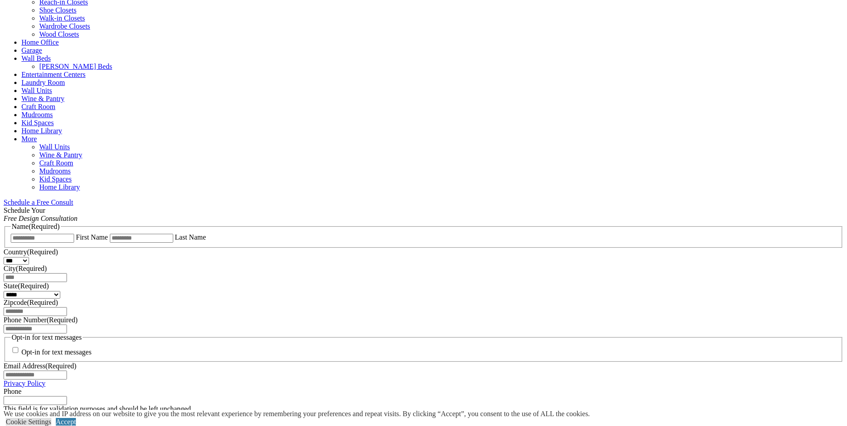  What do you see at coordinates (13, 391) in the screenshot?
I see `label: Phone` at bounding box center [13, 391].